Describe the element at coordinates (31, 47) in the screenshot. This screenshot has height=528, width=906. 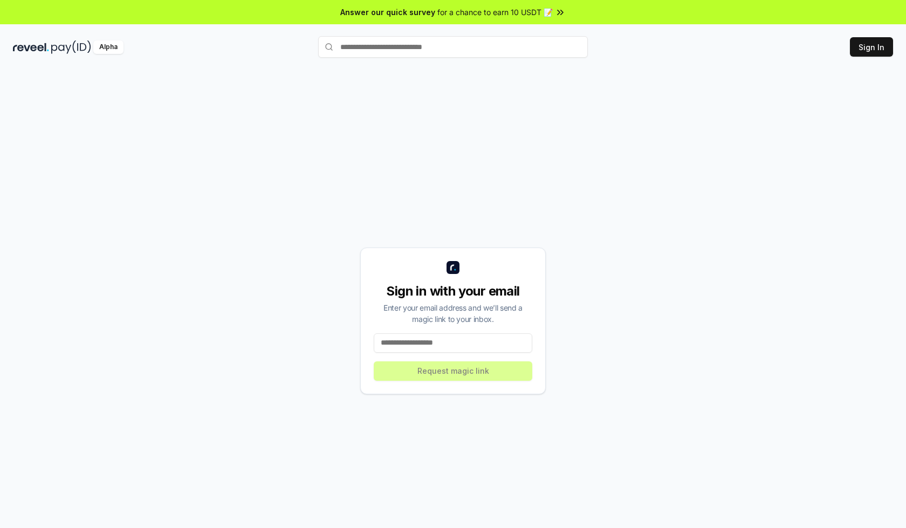
I see `img: reveel_dark` at that location.